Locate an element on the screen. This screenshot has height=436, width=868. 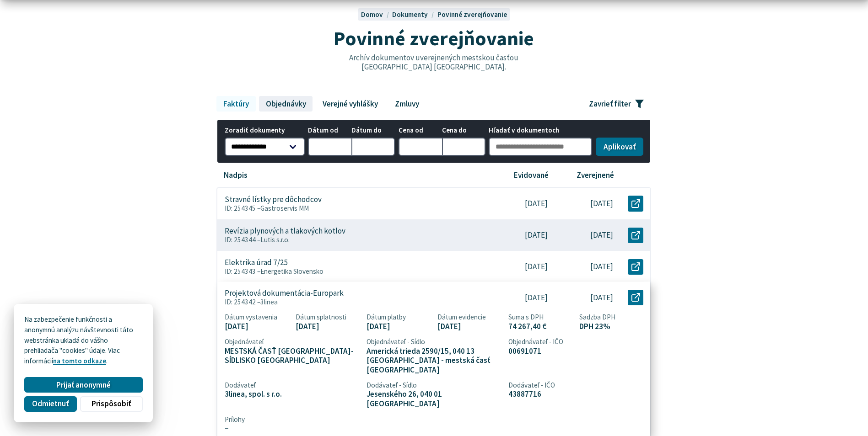
p: Na zabezpečenie funkčnosti a anonymnú analýzu návštevnosti táto webstránka ukladá do vášho prehli... is located at coordinates (83, 340).